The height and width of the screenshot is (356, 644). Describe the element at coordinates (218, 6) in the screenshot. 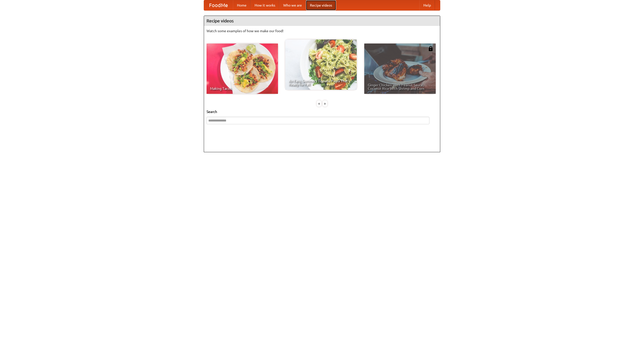

I see `a: FoodMe` at that location.